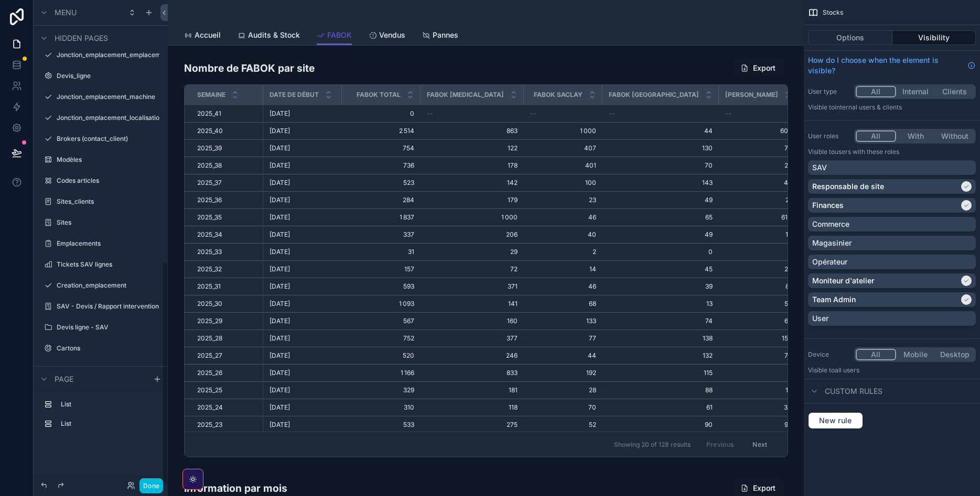 The image size is (980, 496). I want to click on p: Commerce, so click(830, 225).